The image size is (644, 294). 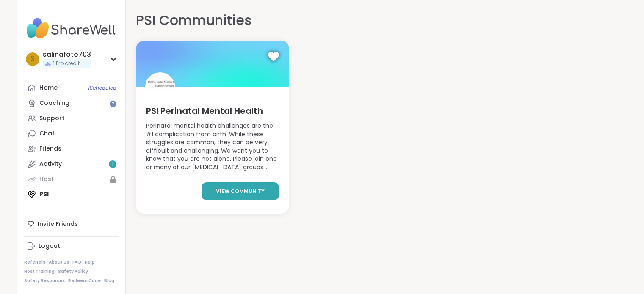 I want to click on div: Logout, so click(x=49, y=246).